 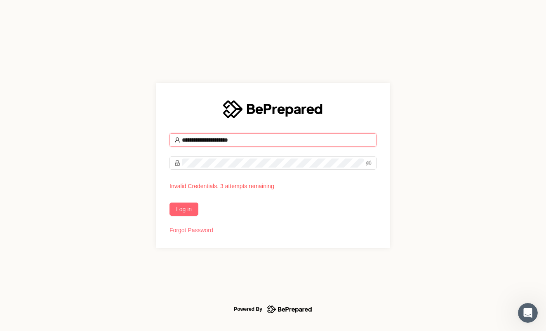 I want to click on span: Log in, so click(x=184, y=209).